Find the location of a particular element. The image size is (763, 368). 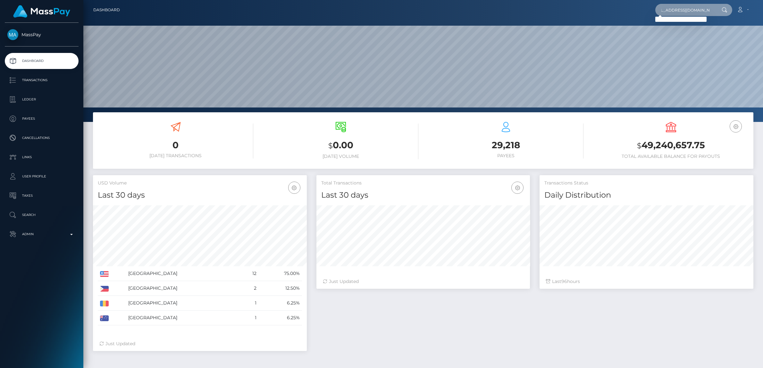

p: Links is located at coordinates (42, 157).